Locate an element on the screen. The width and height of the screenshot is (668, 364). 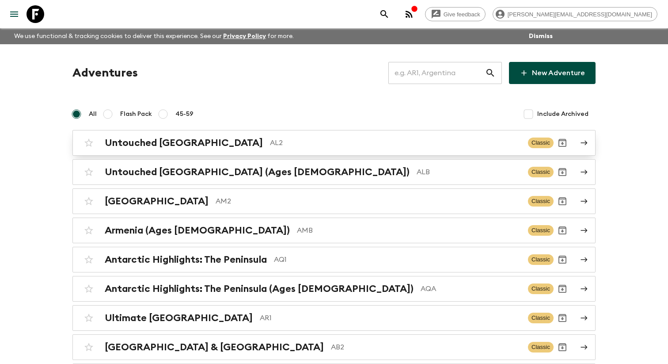
h1: Adventures is located at coordinates (105, 73).